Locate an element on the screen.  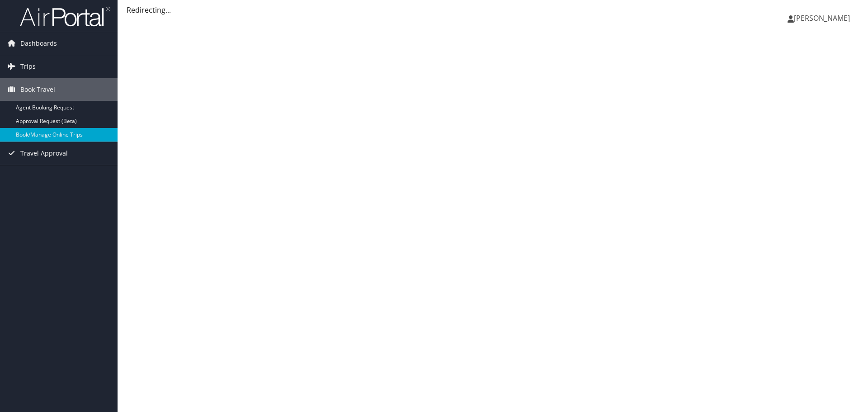
div: Redirecting... is located at coordinates (493, 10).